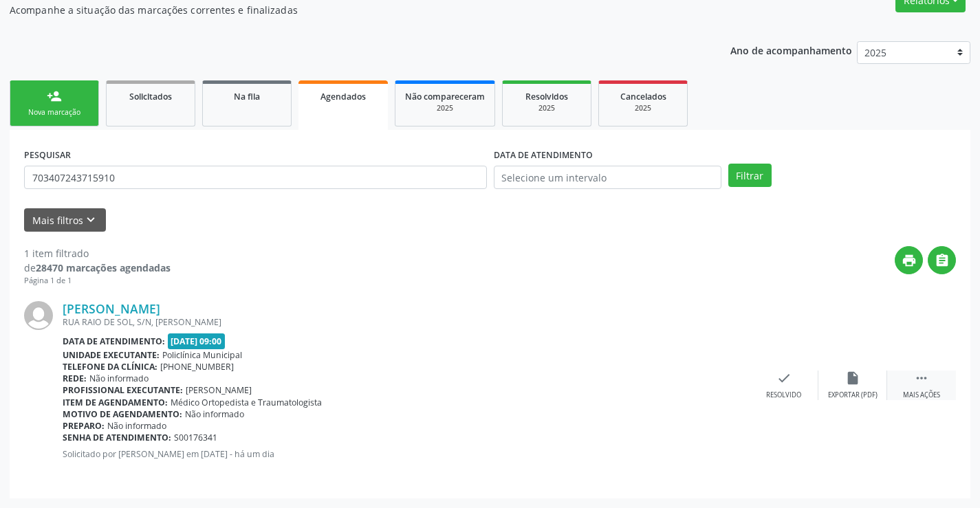  Describe the element at coordinates (195, 437) in the screenshot. I see `span: S00176341` at that location.